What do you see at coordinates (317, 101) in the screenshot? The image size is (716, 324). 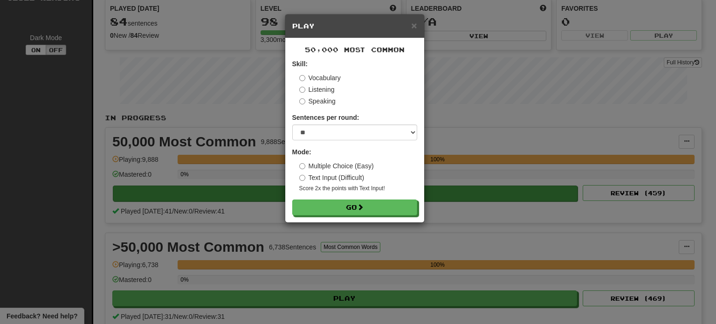 I see `label: Speaking` at bounding box center [317, 101].